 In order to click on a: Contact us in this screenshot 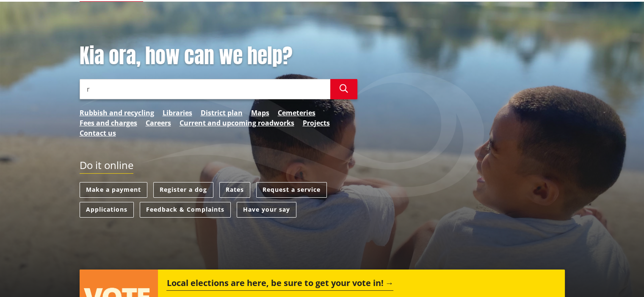, I will do `click(98, 133)`.